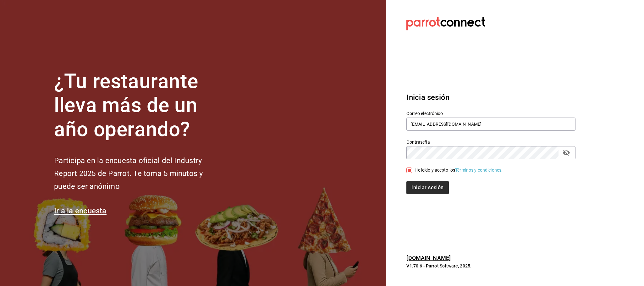  Describe the element at coordinates (80, 211) in the screenshot. I see `a: Ir a la encuesta` at that location.